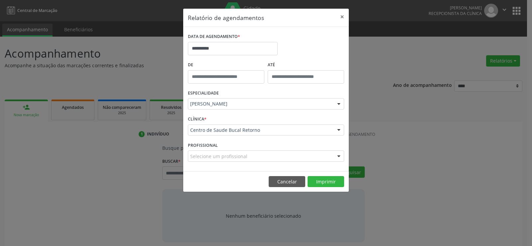  What do you see at coordinates (214, 37) in the screenshot?
I see `label: DATA DE AGENDAMENTO` at bounding box center [214, 37].